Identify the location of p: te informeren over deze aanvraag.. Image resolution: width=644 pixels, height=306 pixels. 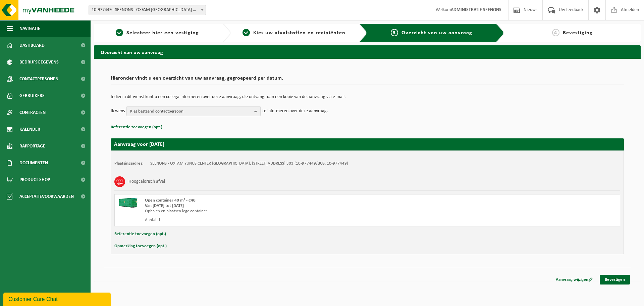
(295, 111).